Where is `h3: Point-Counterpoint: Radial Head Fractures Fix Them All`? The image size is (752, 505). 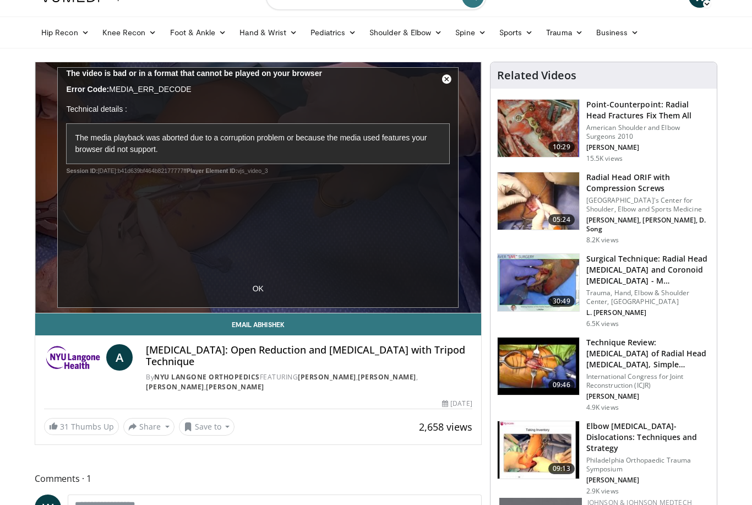 h3: Point-Counterpoint: Radial Head Fractures Fix Them All is located at coordinates (648, 110).